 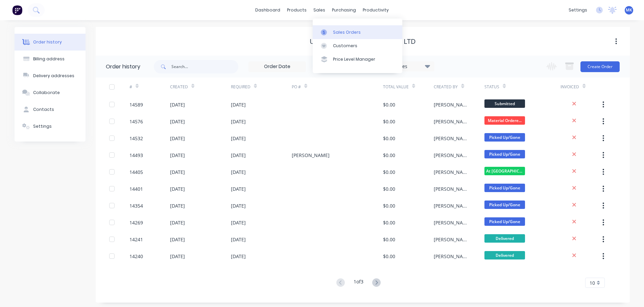 I want to click on span: Material Ordere..., so click(x=504, y=120).